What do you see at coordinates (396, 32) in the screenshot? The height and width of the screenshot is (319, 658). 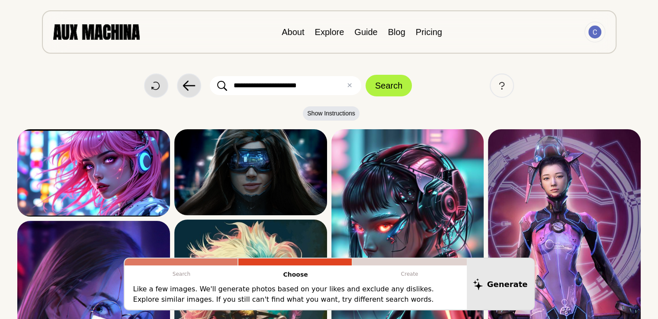 I see `a: Blog` at bounding box center [396, 32].